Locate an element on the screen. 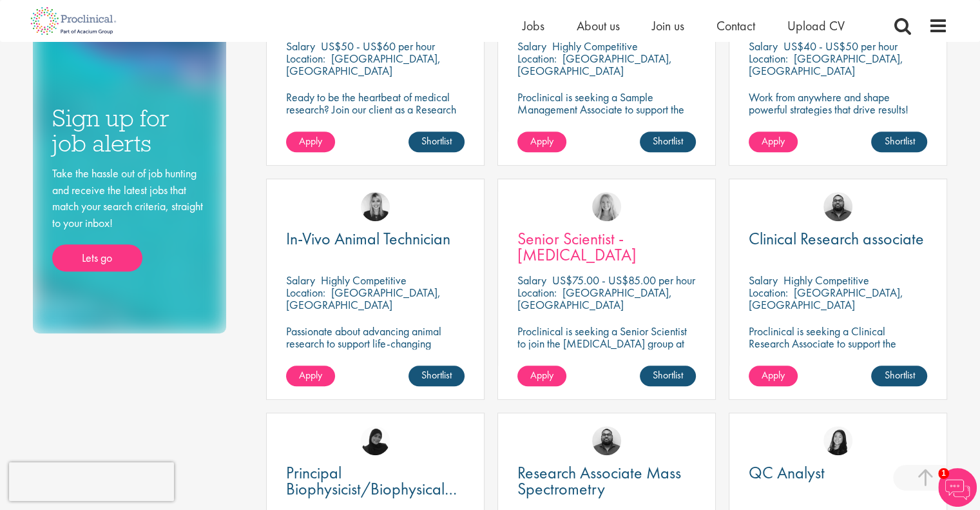 The width and height of the screenshot is (980, 510). a: In-Vivo Animal Technician is located at coordinates (375, 238).